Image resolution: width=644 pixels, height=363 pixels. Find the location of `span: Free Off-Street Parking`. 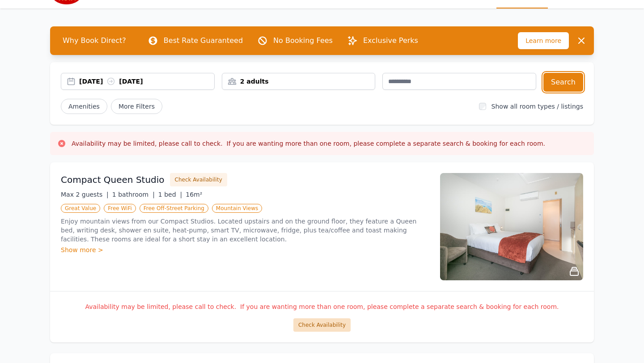

span: Free Off-Street Parking is located at coordinates (174, 208).